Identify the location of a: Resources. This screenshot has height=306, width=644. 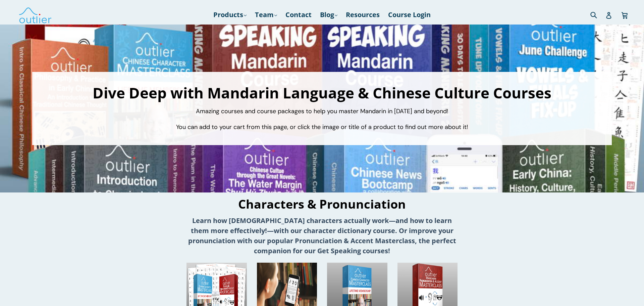
(363, 15).